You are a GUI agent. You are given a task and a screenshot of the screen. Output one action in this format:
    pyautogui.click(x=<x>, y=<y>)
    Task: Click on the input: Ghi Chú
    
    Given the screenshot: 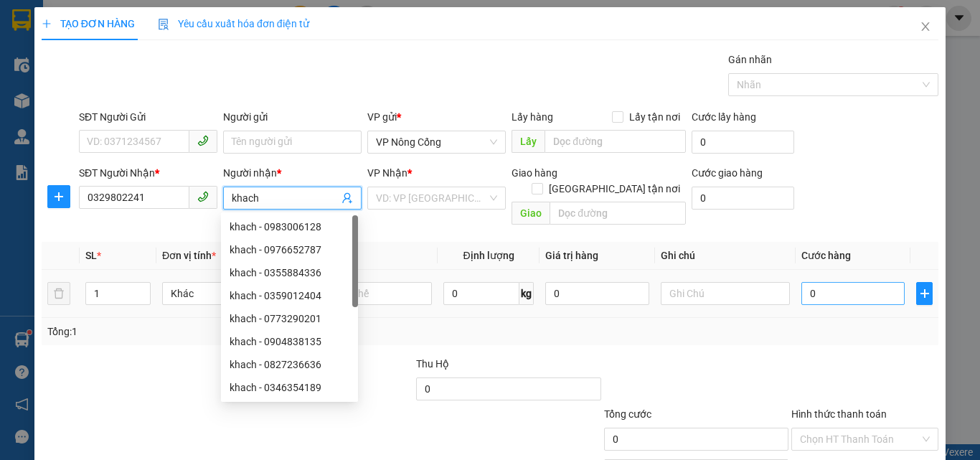 What is the action you would take?
    pyautogui.click(x=725, y=293)
    